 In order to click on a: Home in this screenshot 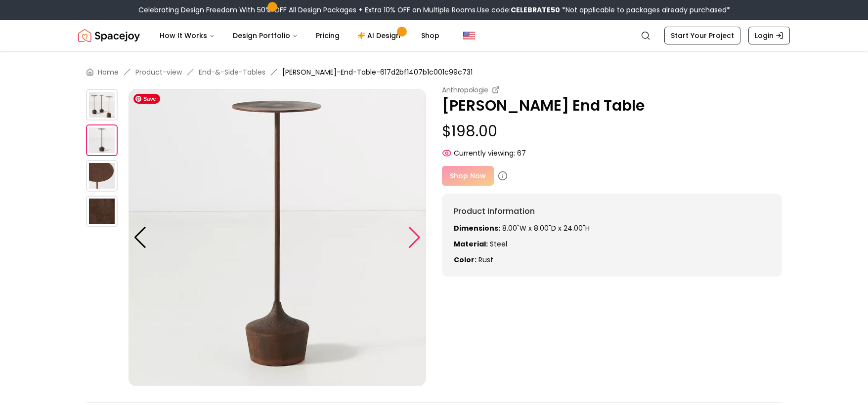, I will do `click(108, 72)`.